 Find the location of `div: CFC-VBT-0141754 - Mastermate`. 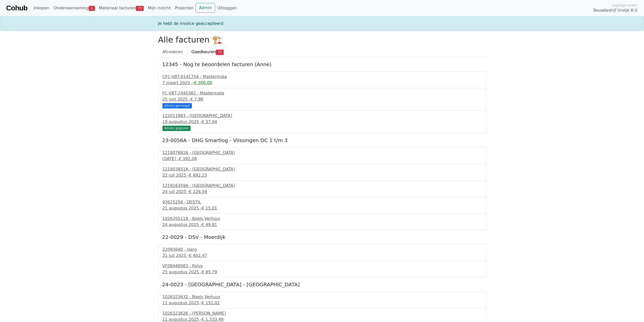

div: CFC-VBT-0141754 - Mastermate is located at coordinates (322, 77).